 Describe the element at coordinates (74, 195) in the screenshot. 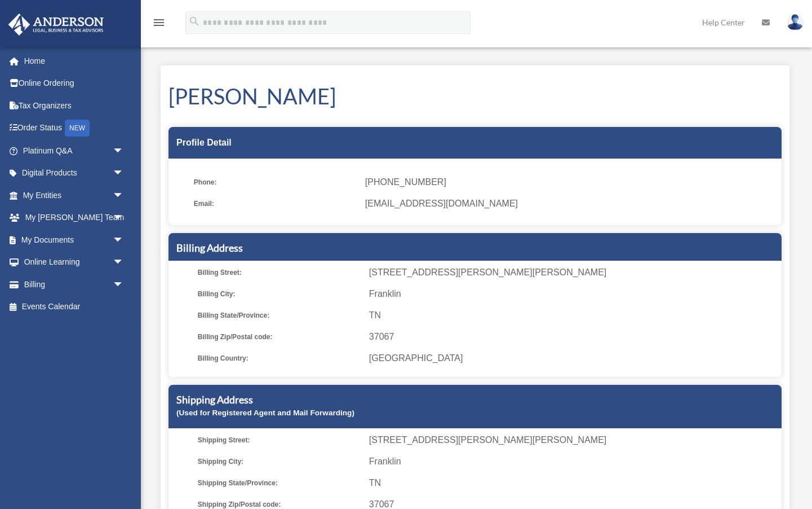

I see `a: My Entitiesarrow_drop_down` at that location.